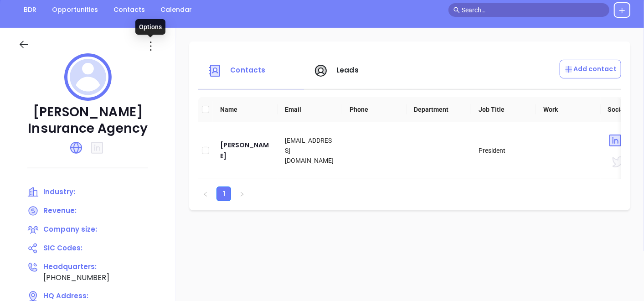 This screenshot has height=301, width=644. I want to click on th: Department, so click(439, 109).